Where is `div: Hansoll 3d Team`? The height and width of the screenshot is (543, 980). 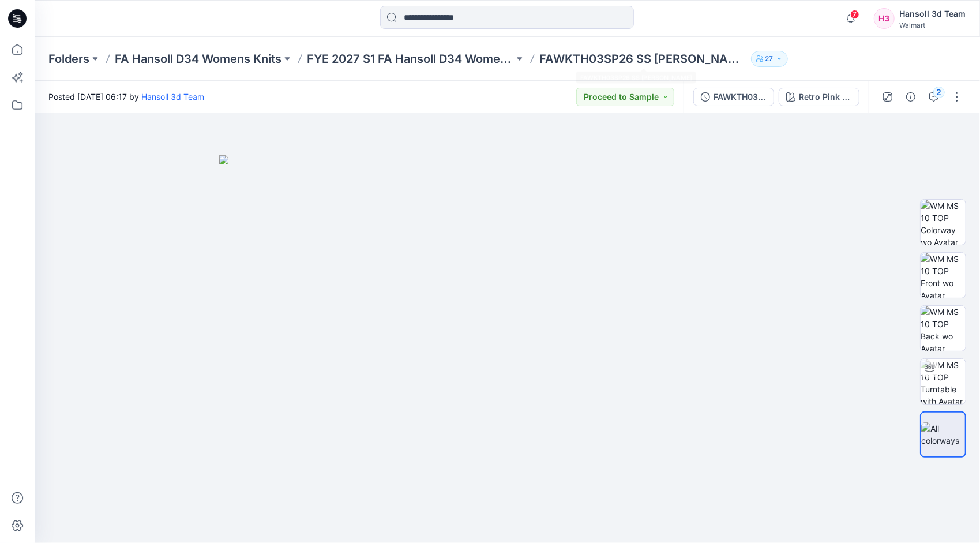
div: Hansoll 3d Team is located at coordinates (933, 14).